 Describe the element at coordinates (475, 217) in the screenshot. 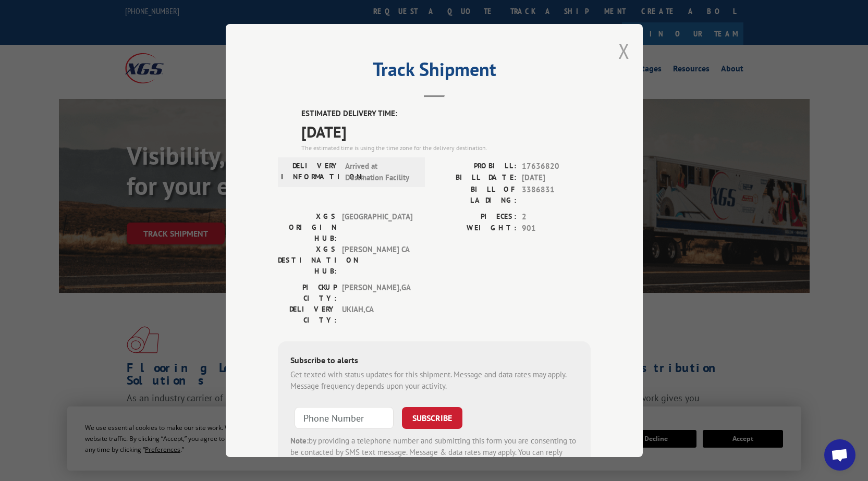

I see `label: PIECES:` at that location.